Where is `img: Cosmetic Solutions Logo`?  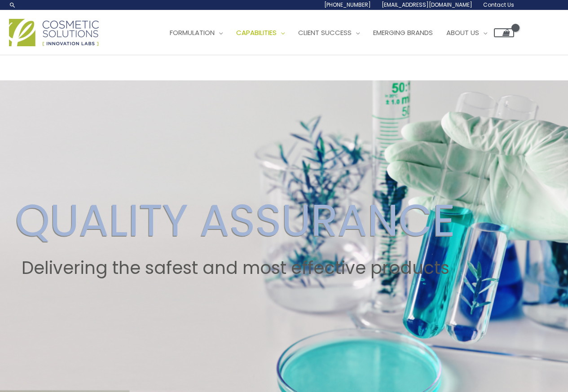 img: Cosmetic Solutions Logo is located at coordinates (54, 32).